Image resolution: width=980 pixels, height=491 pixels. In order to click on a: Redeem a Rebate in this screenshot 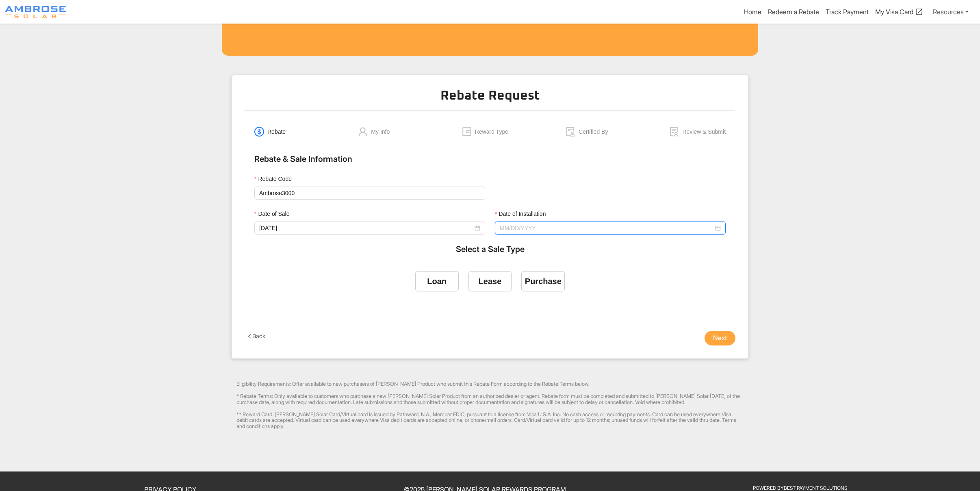, I will do `click(793, 11)`.